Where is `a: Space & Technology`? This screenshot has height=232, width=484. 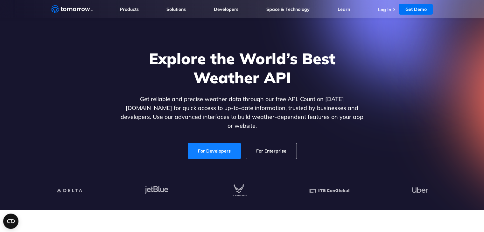
a: Space & Technology is located at coordinates (288, 9).